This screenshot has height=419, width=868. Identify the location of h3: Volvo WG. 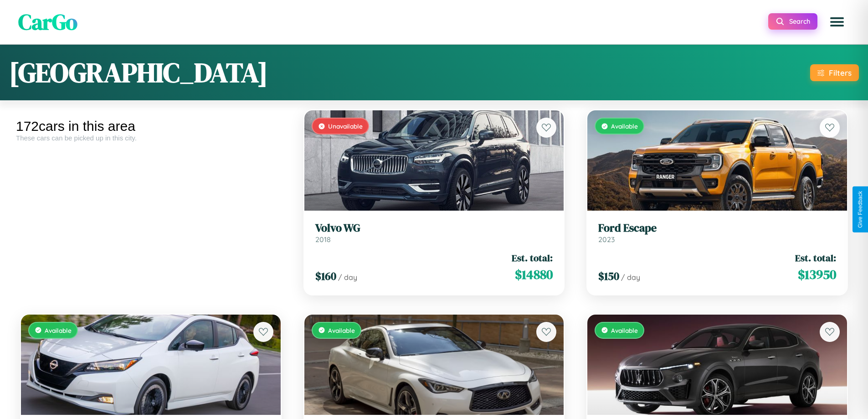
(434, 228).